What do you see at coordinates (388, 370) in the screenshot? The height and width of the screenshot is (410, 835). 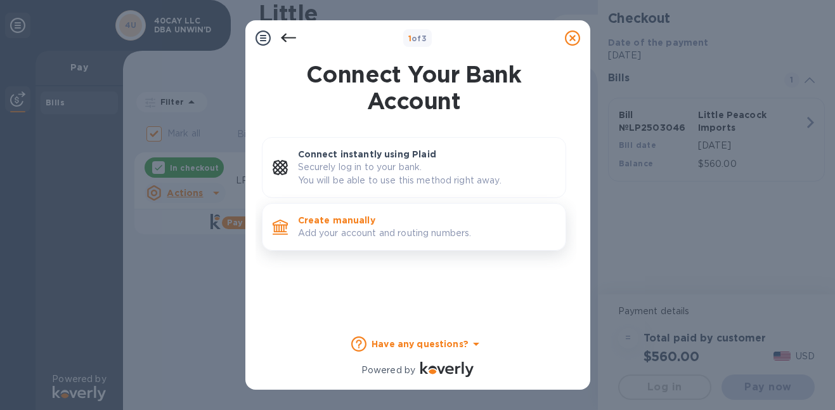 I see `p: Powered by` at bounding box center [388, 370].